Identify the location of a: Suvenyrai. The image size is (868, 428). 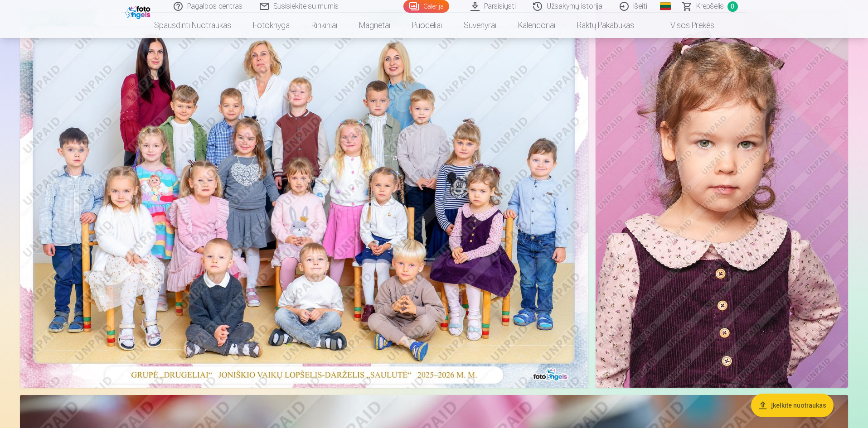
(480, 26).